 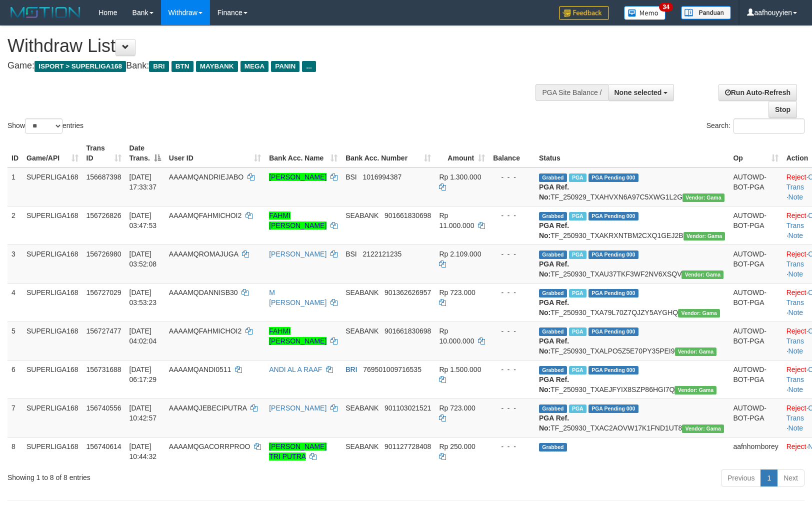 I want to click on span: Copy 901362626957 to clipboard, so click(x=408, y=293).